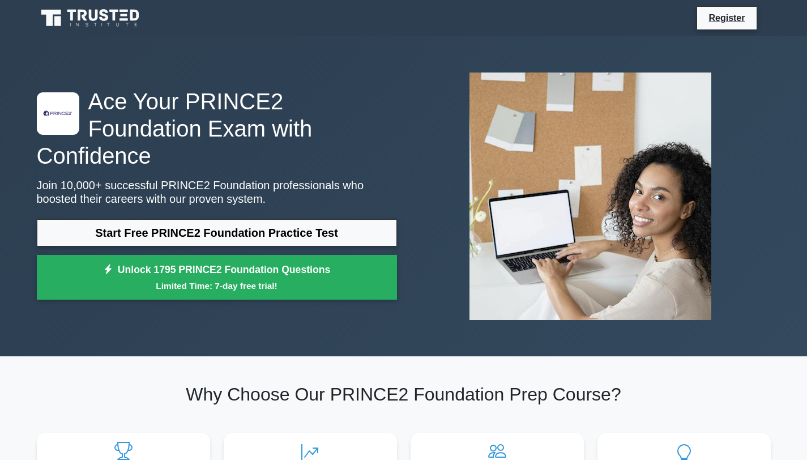  I want to click on h1: Ace Your PRINCE2 Foundation Exam with Confidence, so click(217, 129).